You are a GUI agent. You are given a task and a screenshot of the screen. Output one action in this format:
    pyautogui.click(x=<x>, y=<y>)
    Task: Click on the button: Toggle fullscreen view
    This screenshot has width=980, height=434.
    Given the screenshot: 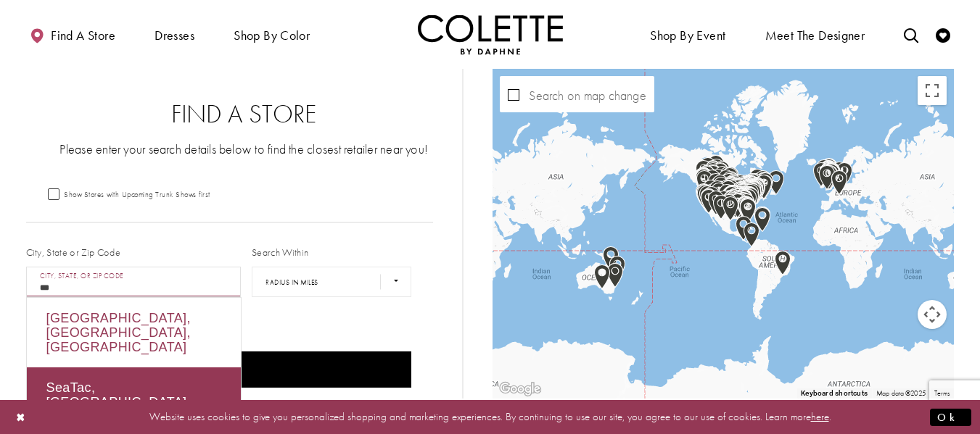 What is the action you would take?
    pyautogui.click(x=932, y=91)
    